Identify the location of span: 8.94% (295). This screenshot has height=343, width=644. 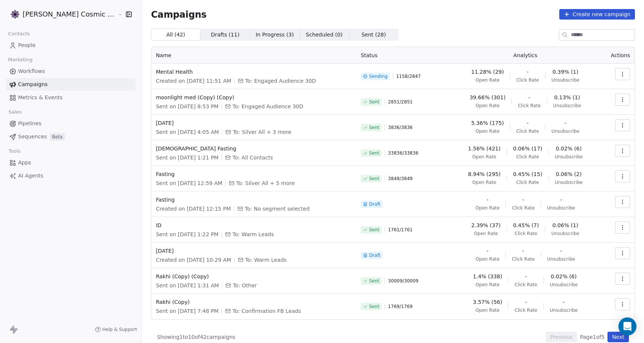
(484, 174).